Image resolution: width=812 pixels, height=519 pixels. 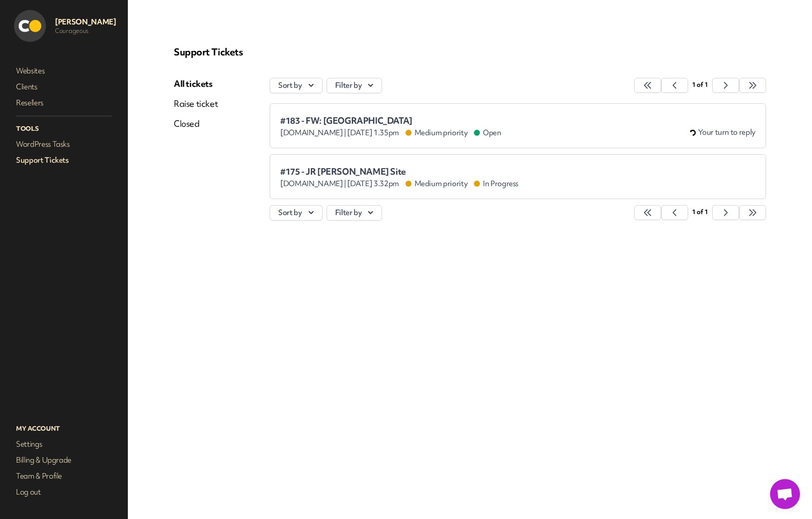 I want to click on span: Your turn to reply, so click(x=727, y=132).